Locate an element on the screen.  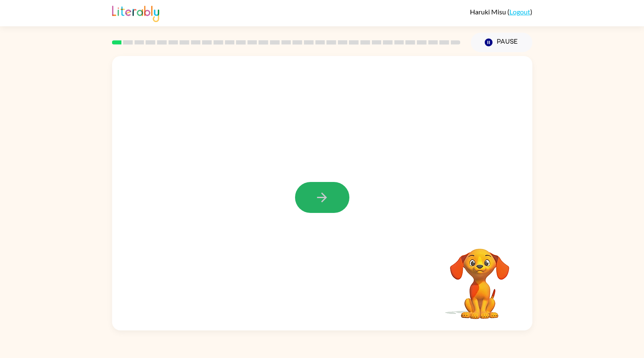
img: Literably is located at coordinates (135, 13).